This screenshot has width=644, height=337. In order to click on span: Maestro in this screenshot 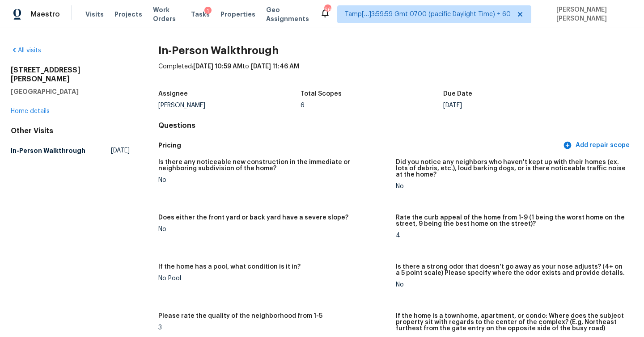, I will do `click(45, 15)`.